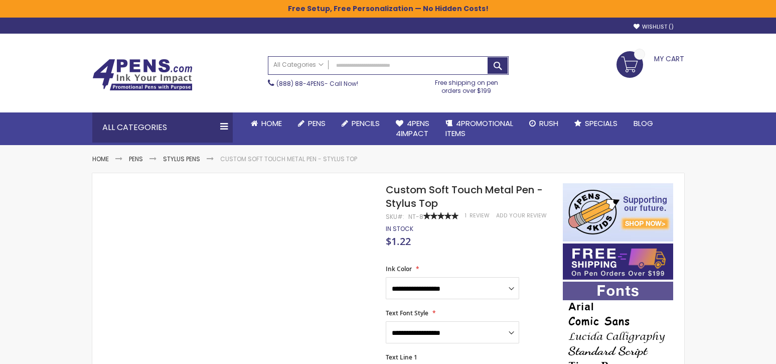 Image resolution: width=776 pixels, height=364 pixels. What do you see at coordinates (399, 228) in the screenshot?
I see `span: In stock` at bounding box center [399, 228].